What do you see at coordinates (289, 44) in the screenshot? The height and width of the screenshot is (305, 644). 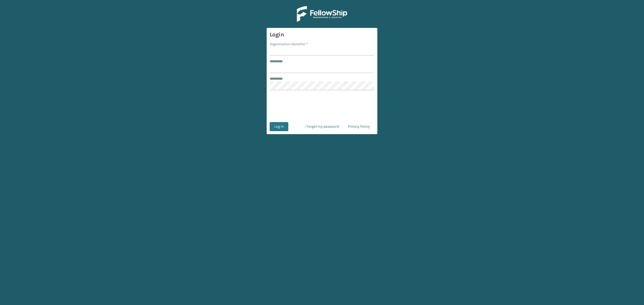 I see `label: Organization Identifier` at bounding box center [289, 44].